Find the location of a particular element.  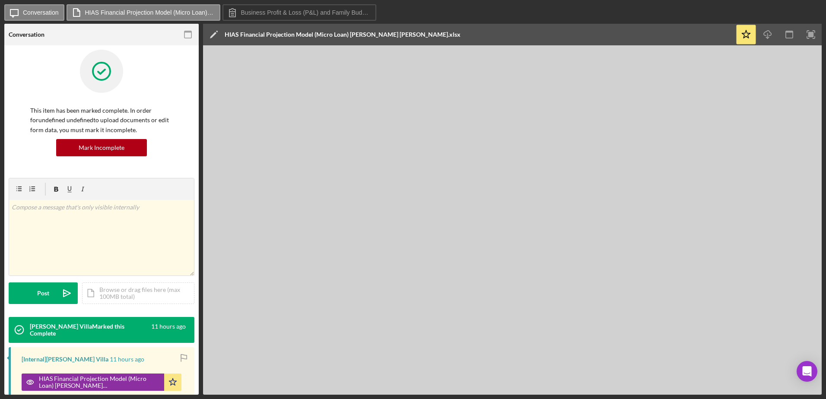

button: Conversation is located at coordinates (34, 13).